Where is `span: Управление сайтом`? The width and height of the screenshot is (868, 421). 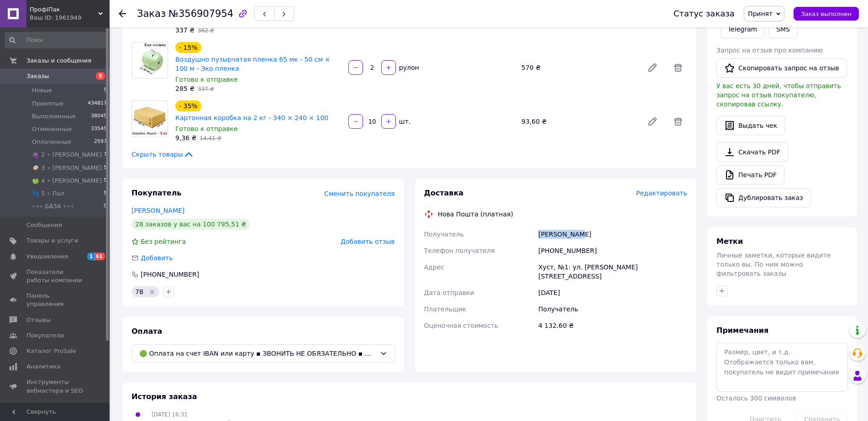 span: Управление сайтом is located at coordinates (55, 411).